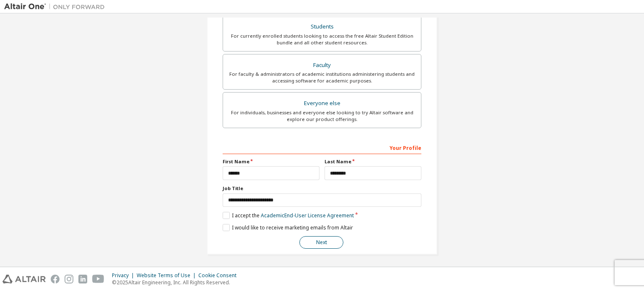  What do you see at coordinates (98, 279) in the screenshot?
I see `img: youtube.svg` at bounding box center [98, 279].